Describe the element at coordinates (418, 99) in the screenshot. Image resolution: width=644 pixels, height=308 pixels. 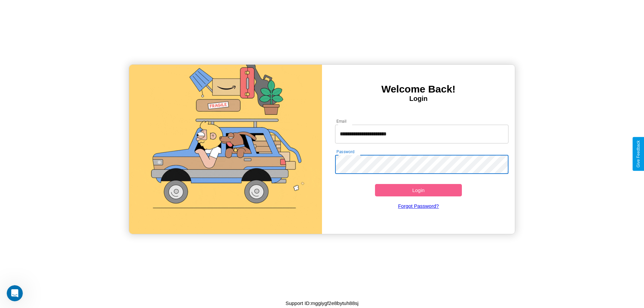
I see `h4: Login` at that location.